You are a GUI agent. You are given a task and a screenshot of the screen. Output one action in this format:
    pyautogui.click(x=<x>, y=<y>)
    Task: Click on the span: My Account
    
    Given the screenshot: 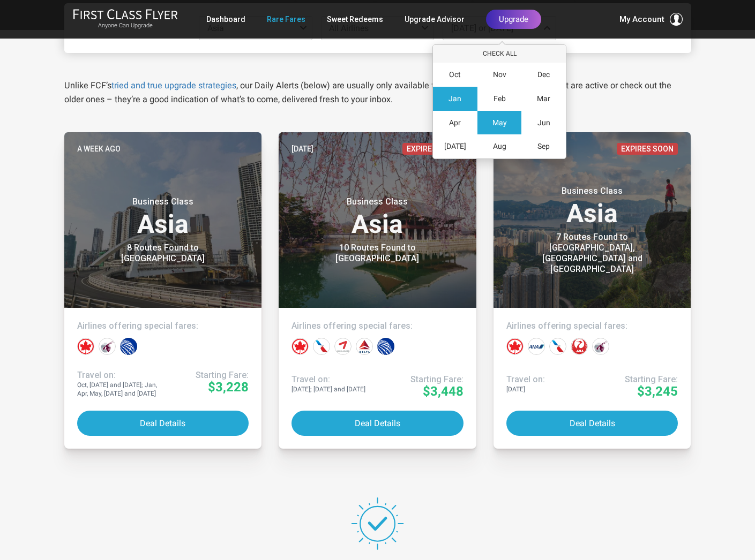 What is the action you would take?
    pyautogui.click(x=643, y=19)
    